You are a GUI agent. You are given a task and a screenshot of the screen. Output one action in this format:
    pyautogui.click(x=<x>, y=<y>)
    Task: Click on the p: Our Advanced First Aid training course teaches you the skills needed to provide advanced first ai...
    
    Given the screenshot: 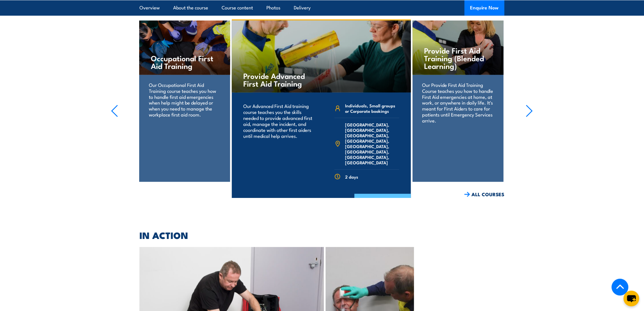 What is the action you would take?
    pyautogui.click(x=279, y=121)
    